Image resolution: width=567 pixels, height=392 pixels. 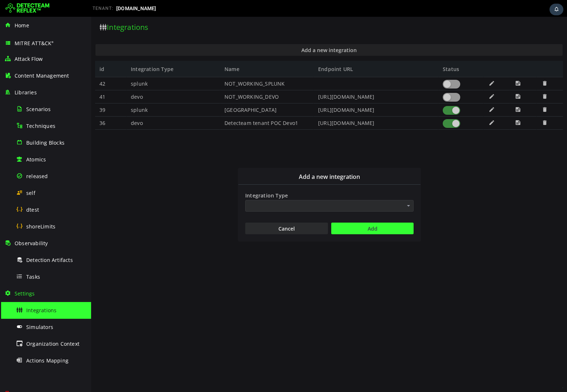 I want to click on span: Integrations, so click(x=41, y=310).